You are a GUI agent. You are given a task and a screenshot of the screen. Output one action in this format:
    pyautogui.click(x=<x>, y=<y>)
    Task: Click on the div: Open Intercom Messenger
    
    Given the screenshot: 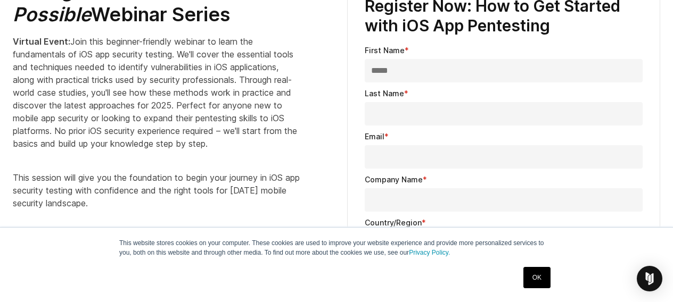 What is the action you would take?
    pyautogui.click(x=650, y=279)
    